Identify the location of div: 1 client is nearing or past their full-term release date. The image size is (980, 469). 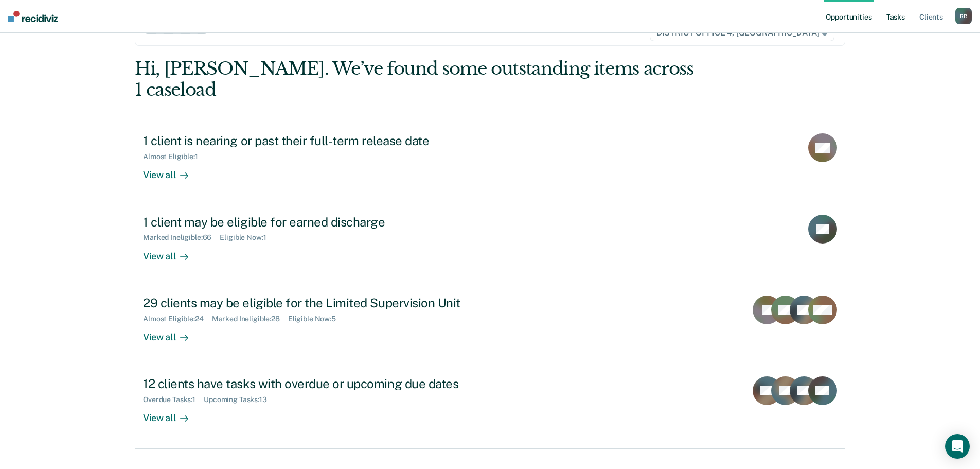
(324, 140).